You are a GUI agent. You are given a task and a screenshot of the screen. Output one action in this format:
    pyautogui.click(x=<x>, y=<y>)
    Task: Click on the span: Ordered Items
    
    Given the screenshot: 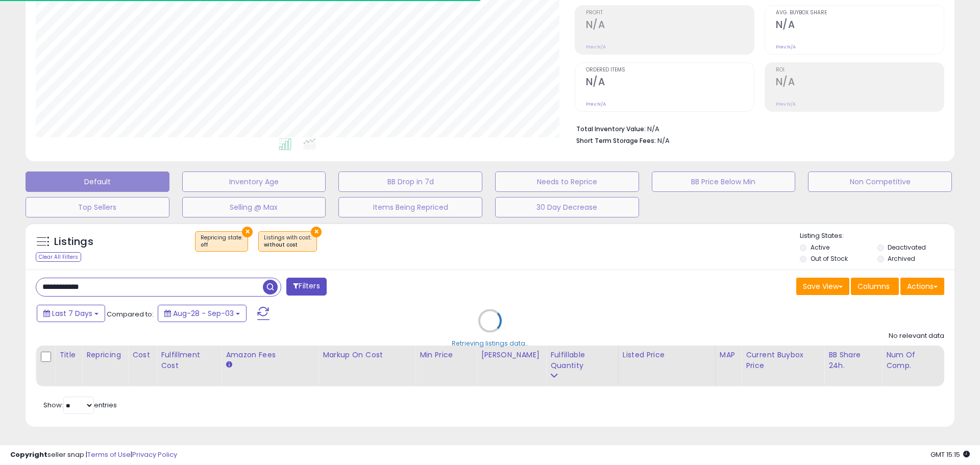 What is the action you would take?
    pyautogui.click(x=670, y=70)
    